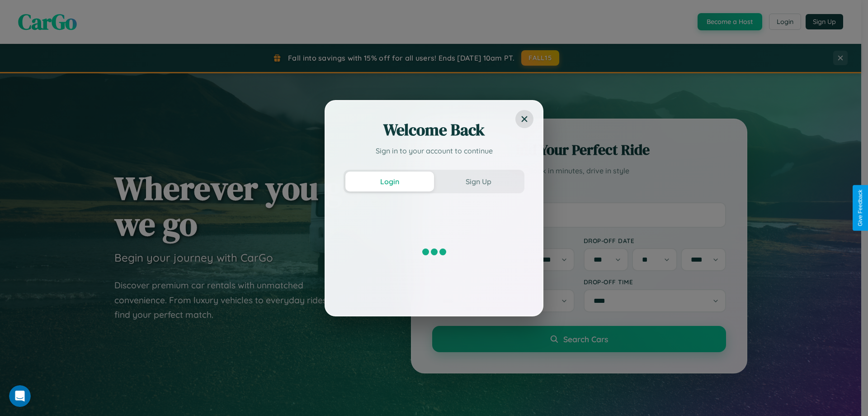 This screenshot has height=416, width=868. Describe the element at coordinates (434, 150) in the screenshot. I see `p: Sign in to your account to continue` at that location.